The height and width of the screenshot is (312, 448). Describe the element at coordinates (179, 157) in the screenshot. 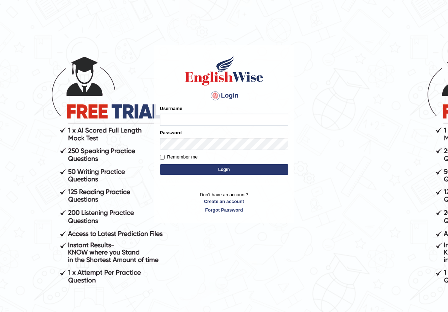

I see `label: Remember me` at that location.